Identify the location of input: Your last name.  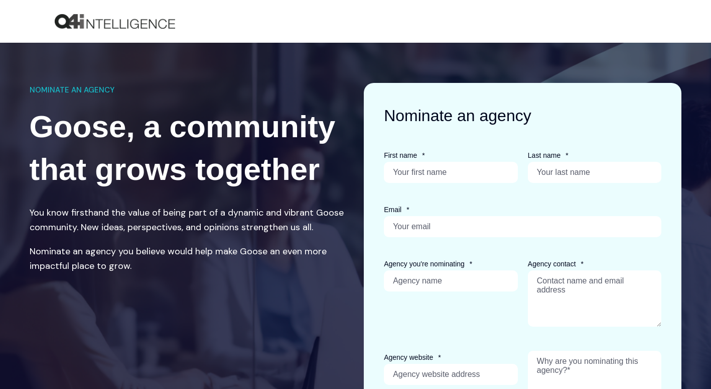
(595, 172).